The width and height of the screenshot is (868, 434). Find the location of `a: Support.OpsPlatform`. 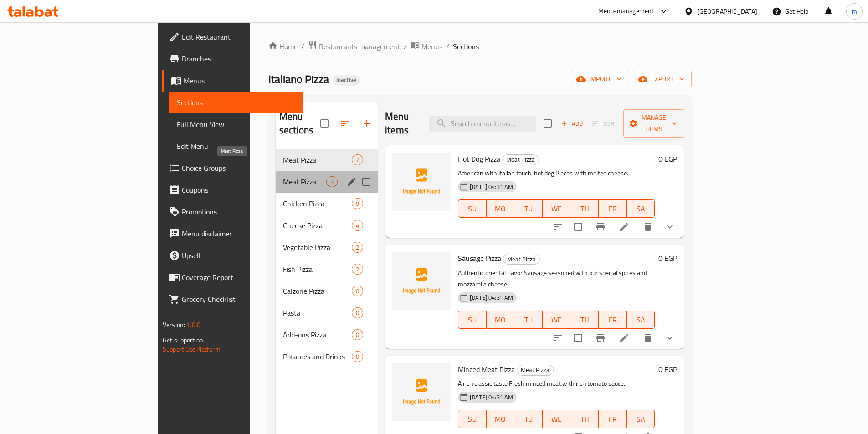

a: Support.OpsPlatform is located at coordinates (192, 349).